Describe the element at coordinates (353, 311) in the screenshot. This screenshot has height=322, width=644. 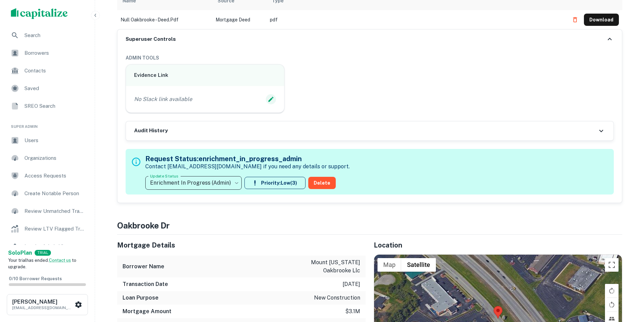
I see `p: $3.1m` at that location.